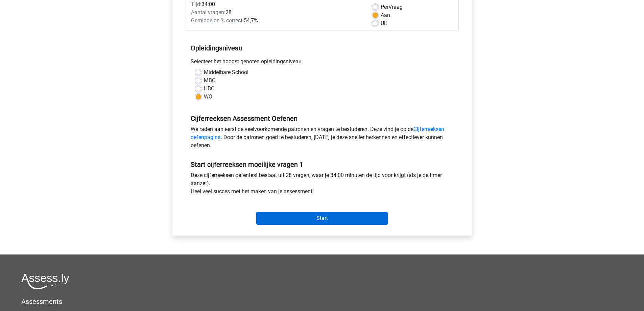 The image size is (644, 311). Describe the element at coordinates (218, 20) in the screenshot. I see `span: Gemiddelde % correct:` at that location.